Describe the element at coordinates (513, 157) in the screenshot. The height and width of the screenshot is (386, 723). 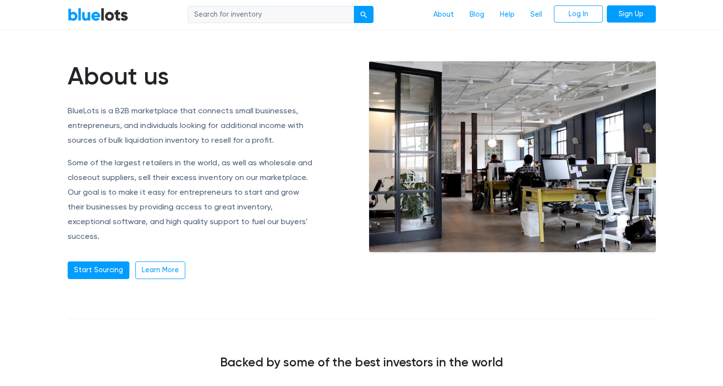
I see `img: office-e6e871ac0602a9b363ffc73e1d17013cb30894adc08fbdb38787864bb9a1d2fe.jpg` at that location.